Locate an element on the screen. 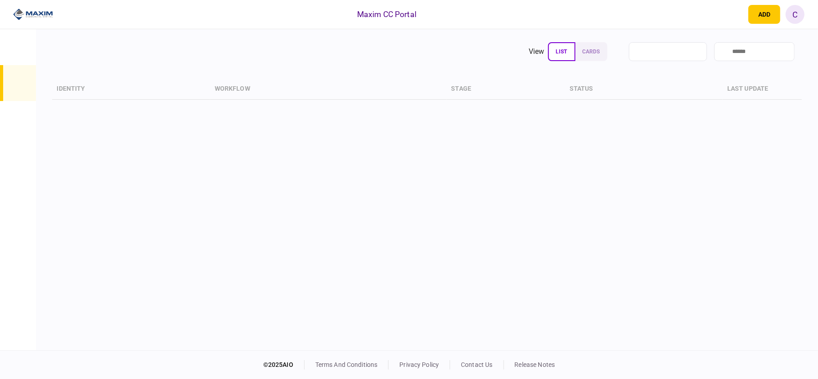 The image size is (818, 379). button: cards is located at coordinates (591, 52).